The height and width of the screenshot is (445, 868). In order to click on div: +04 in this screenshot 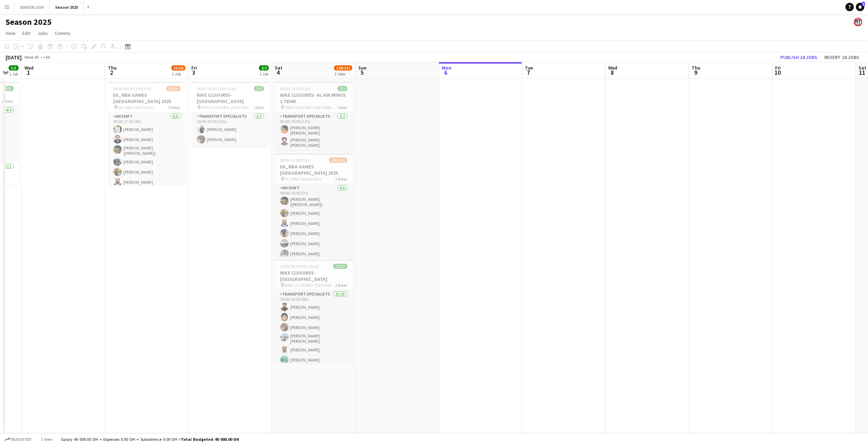, I will do `click(46, 57)`.